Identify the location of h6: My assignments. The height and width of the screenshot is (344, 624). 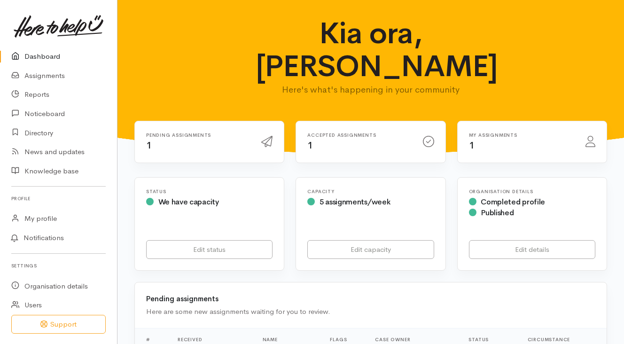
(521, 135).